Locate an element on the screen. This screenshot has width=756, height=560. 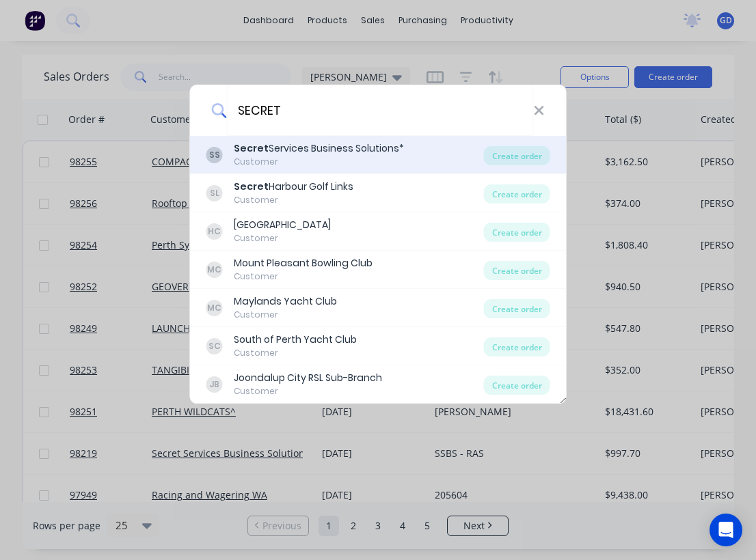
div: SS is located at coordinates (215, 155).